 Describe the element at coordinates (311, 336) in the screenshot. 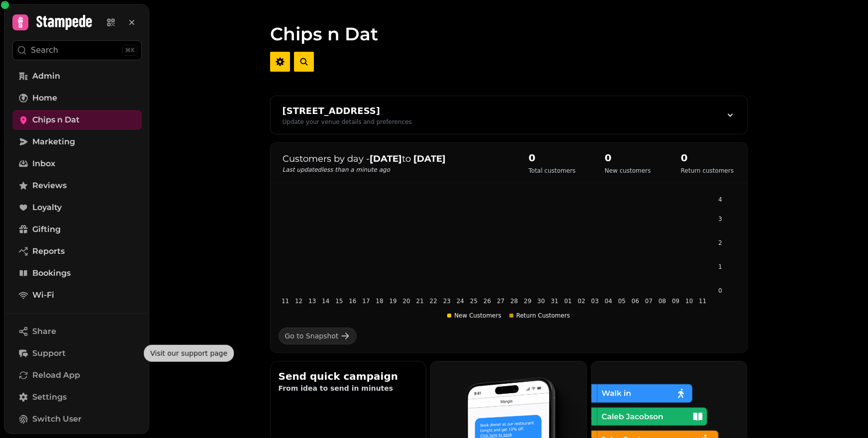

I see `div: Go to Snapshot` at that location.